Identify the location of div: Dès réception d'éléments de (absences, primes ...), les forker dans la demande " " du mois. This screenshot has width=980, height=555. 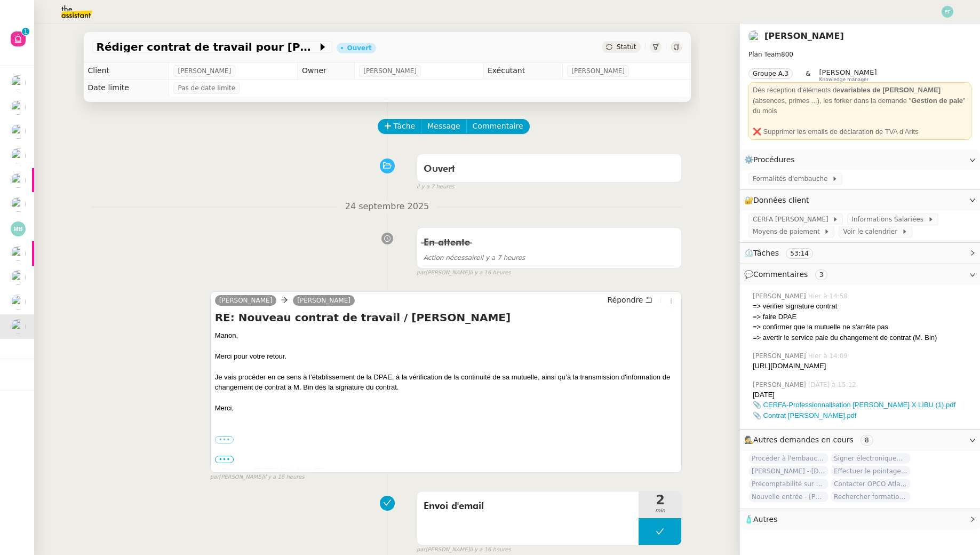
(860, 100).